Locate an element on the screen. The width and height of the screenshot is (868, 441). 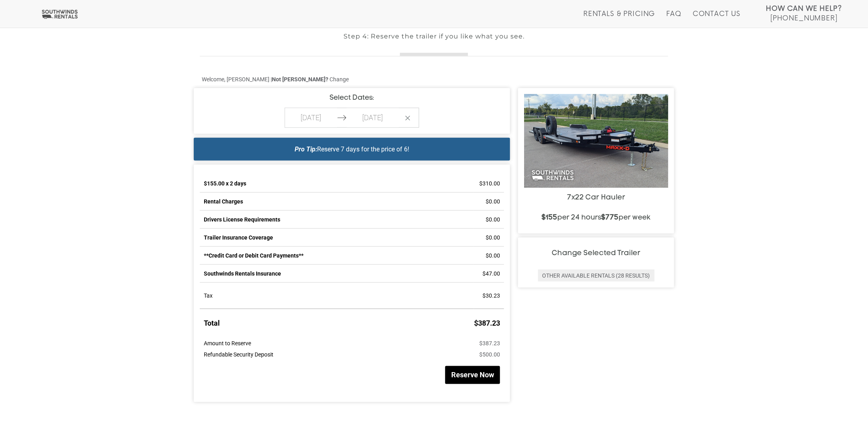
strong: How Can We Help? is located at coordinates (804, 9).